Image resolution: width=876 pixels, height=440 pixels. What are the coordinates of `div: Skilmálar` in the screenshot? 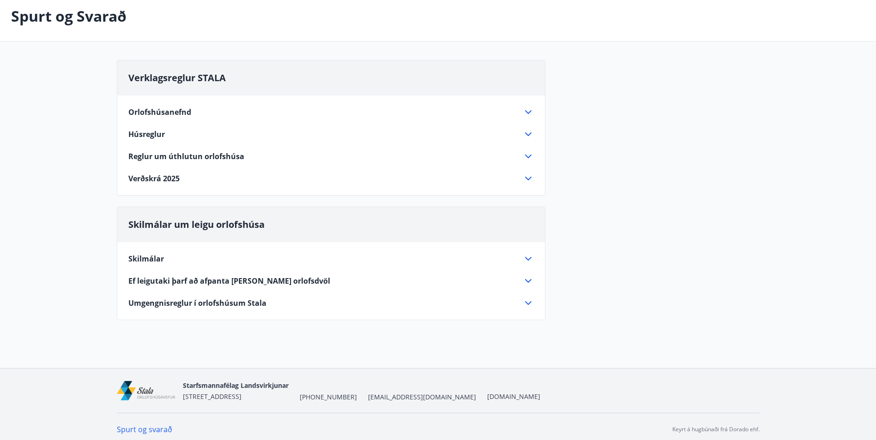 It's located at (331, 259).